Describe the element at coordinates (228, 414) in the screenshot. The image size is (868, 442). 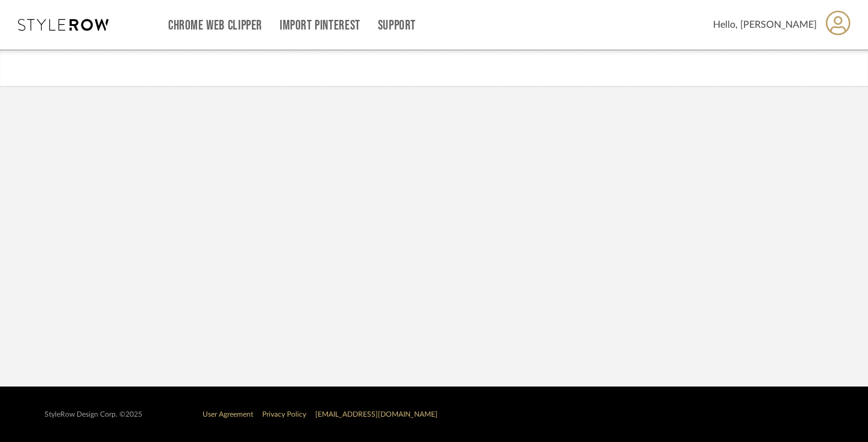
I see `a: User Agreement` at that location.